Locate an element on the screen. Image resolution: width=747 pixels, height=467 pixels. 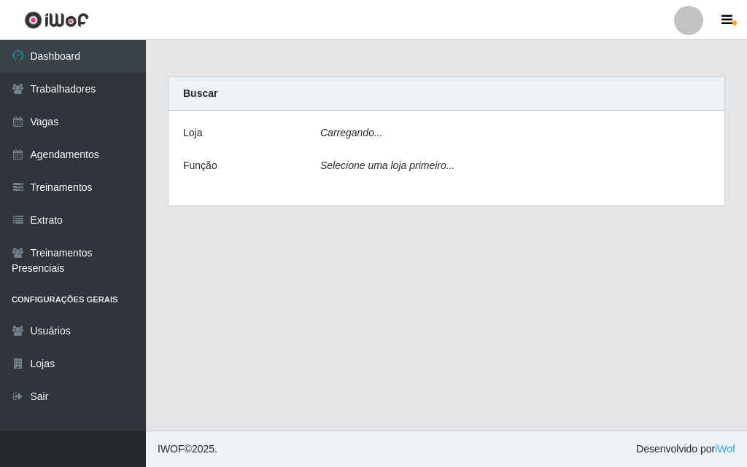
i: Selecione uma loja primeiro... is located at coordinates (387, 166).